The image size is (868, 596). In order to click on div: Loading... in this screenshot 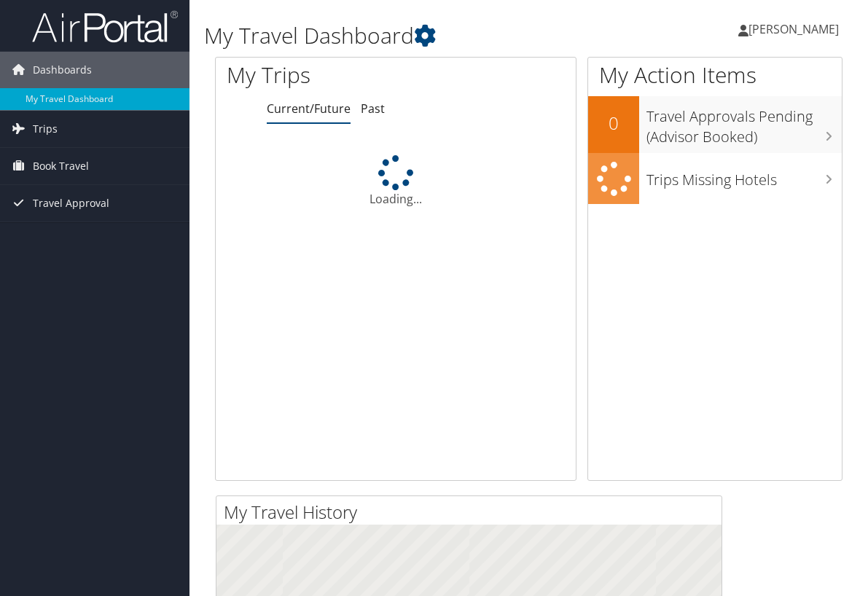, I will do `click(395, 182)`.